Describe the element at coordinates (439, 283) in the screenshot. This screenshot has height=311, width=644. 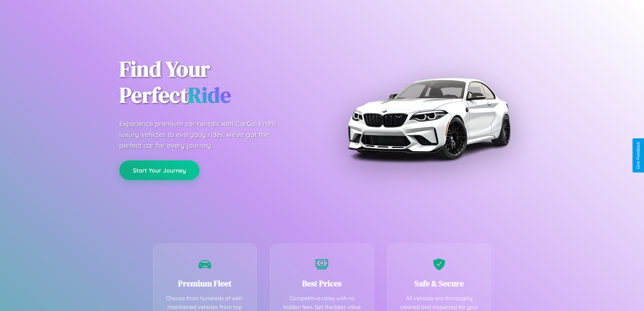
I see `h3: Safe & Secure` at that location.